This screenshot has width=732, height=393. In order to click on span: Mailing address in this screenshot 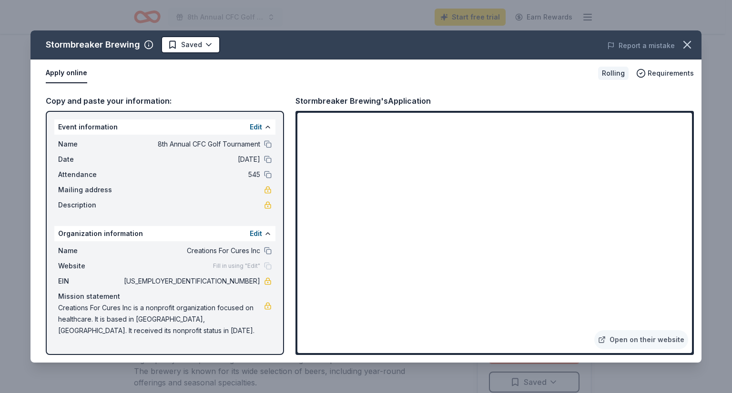, I will do `click(90, 190)`.